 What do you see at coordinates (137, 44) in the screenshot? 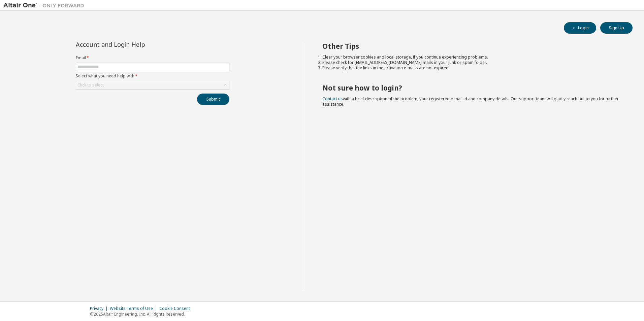
I see `div: Account and Login Help` at bounding box center [137, 44].